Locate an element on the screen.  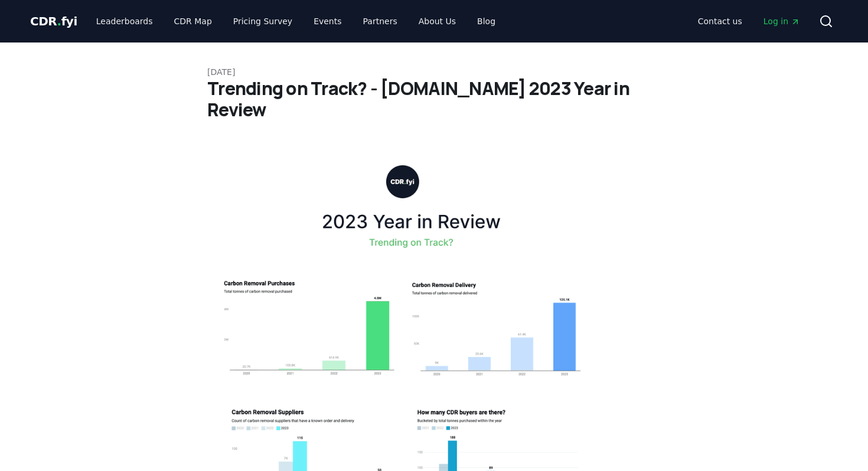
a: Log in is located at coordinates (782, 21).